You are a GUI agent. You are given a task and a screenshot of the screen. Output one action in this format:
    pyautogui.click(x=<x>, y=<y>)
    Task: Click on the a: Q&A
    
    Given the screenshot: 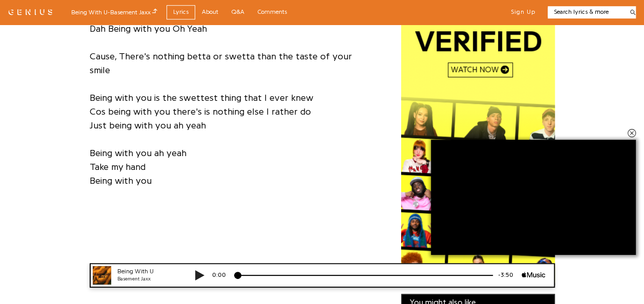 What is the action you would take?
    pyautogui.click(x=238, y=12)
    